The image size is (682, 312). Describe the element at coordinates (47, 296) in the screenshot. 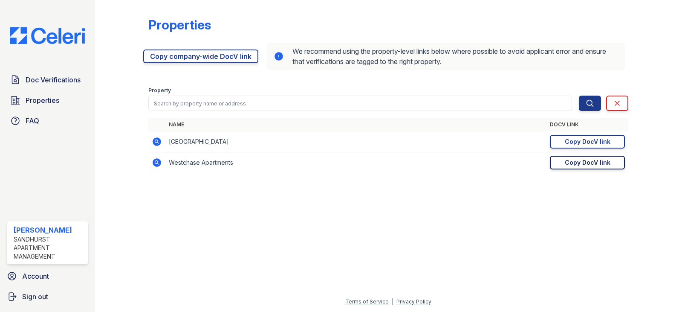

I see `a: Sign out` at that location.